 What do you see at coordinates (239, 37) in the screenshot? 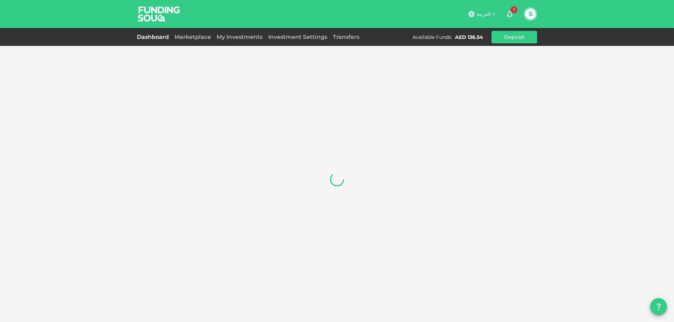
I see `a: My Investments` at bounding box center [239, 37].